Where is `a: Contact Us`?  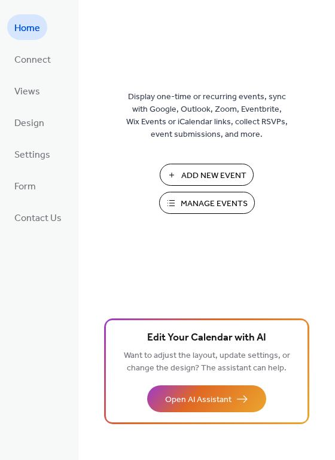 a: Contact Us is located at coordinates (38, 217).